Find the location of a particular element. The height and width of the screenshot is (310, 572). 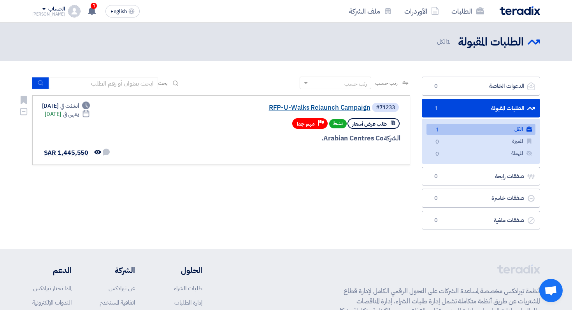

a: الدعوات الخاصة0 is located at coordinates (481, 86).